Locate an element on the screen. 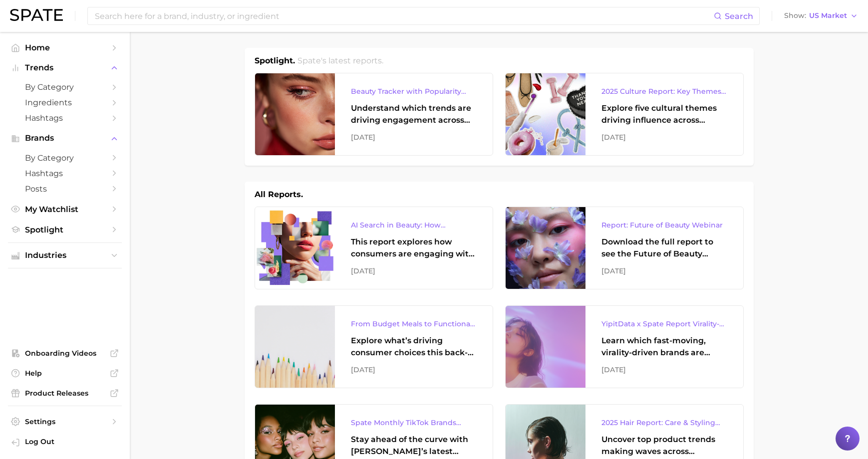  div: Download the full report to see the Future of Beauty trends we unpacked during the webinar. is located at coordinates (664, 248).